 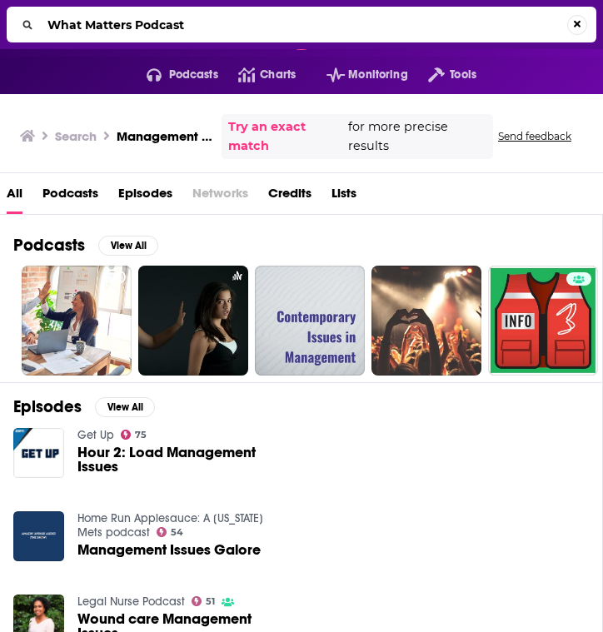 What do you see at coordinates (141, 435) in the screenshot?
I see `span: 75` at bounding box center [141, 435].